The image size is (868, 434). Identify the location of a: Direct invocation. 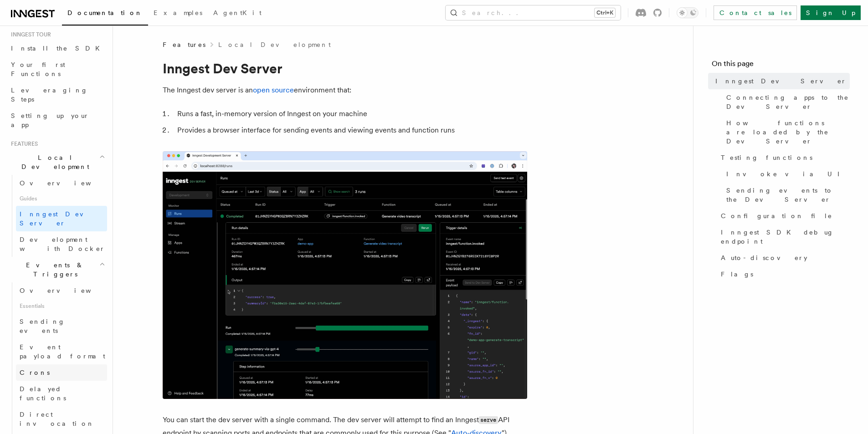
(61, 419).